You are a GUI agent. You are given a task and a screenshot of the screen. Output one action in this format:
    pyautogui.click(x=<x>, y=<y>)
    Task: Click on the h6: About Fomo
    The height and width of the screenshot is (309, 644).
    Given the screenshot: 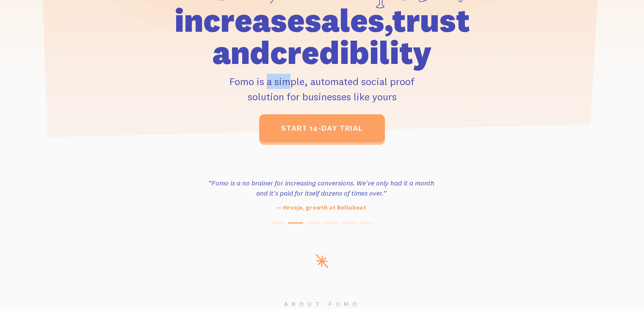 What is the action you would take?
    pyautogui.click(x=322, y=303)
    